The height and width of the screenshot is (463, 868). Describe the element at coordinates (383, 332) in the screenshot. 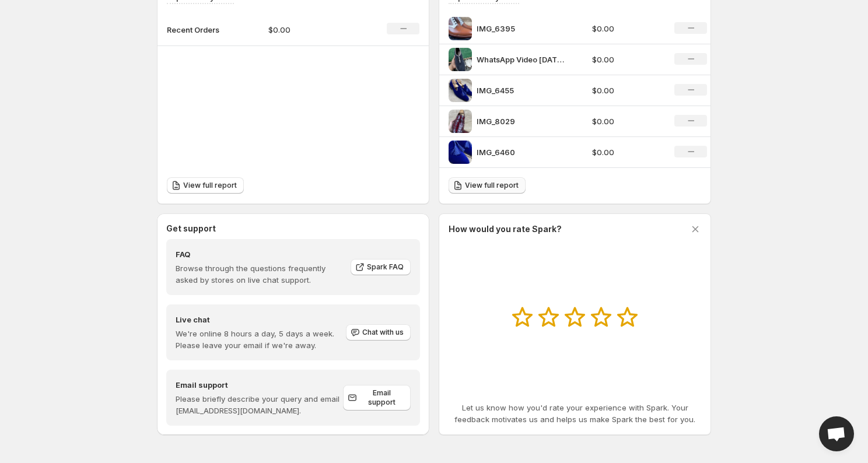

I see `span: Chat with us` at that location.